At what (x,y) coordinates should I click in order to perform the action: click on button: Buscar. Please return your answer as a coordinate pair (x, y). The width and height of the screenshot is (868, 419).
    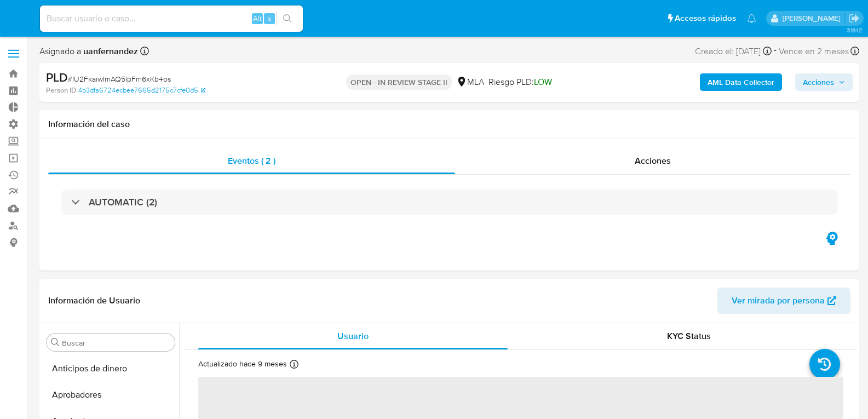
    Looking at the image, I should click on (55, 342).